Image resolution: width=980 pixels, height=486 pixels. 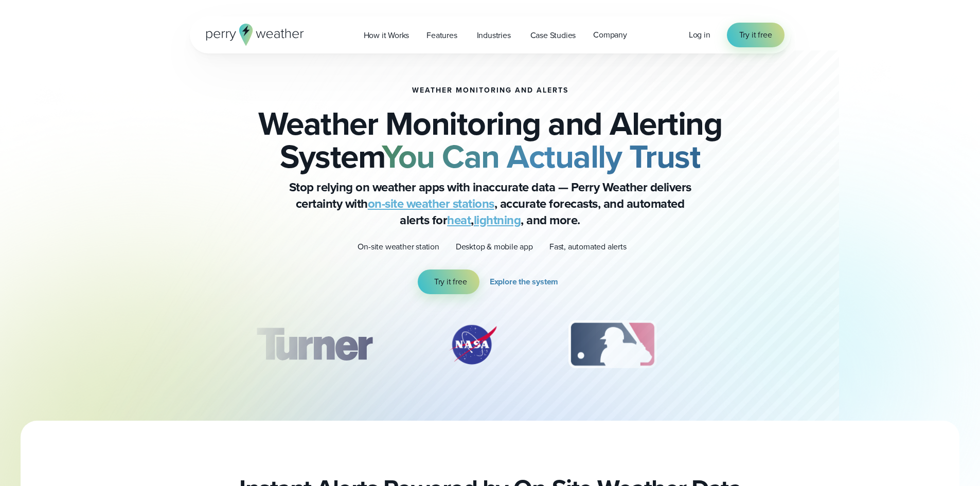 I want to click on a: lightning, so click(x=498, y=220).